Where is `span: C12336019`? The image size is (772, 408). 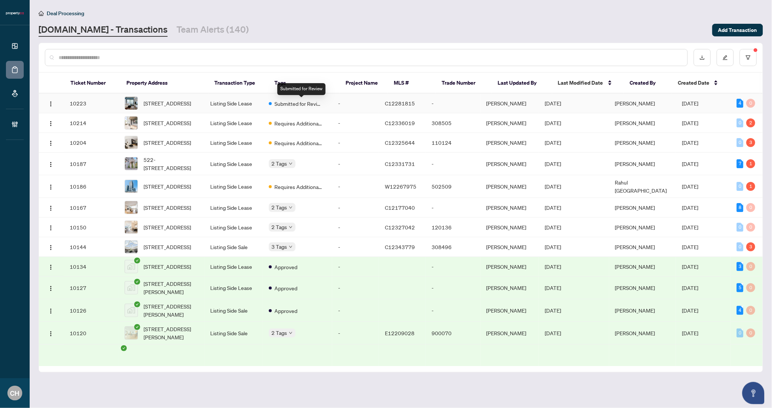
span: C12336019 is located at coordinates (400, 123).